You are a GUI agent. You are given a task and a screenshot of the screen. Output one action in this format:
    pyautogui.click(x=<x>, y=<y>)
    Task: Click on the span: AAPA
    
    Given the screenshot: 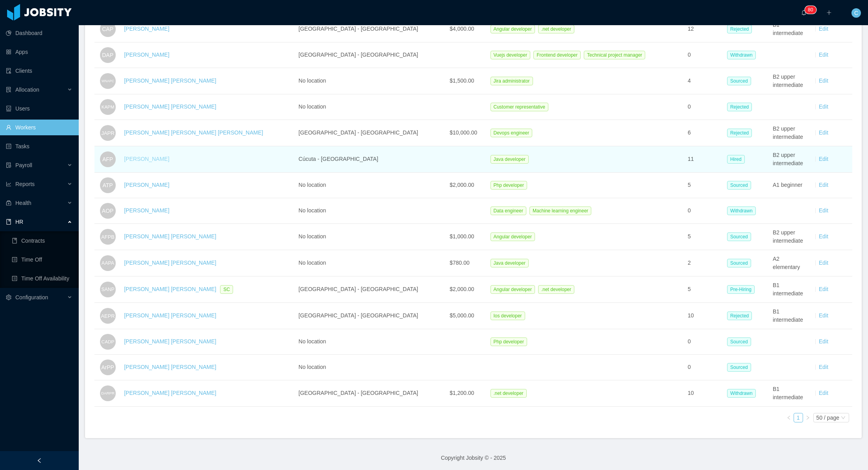 What is the action you would take?
    pyautogui.click(x=107, y=263)
    